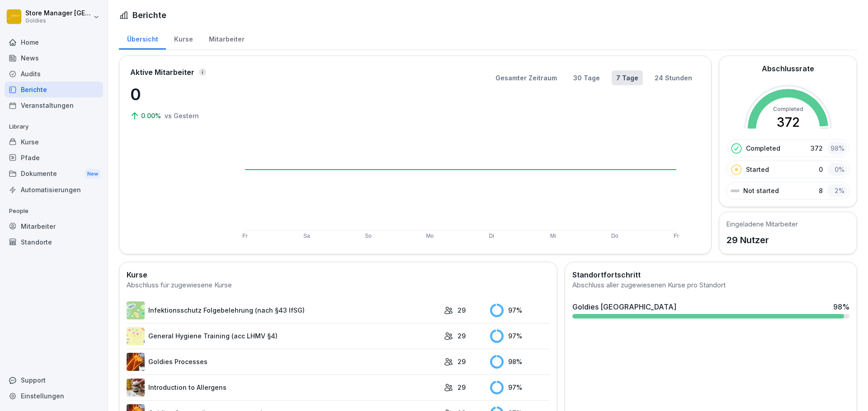  What do you see at coordinates (152, 116) in the screenshot?
I see `p: 0.00%` at bounding box center [152, 116].